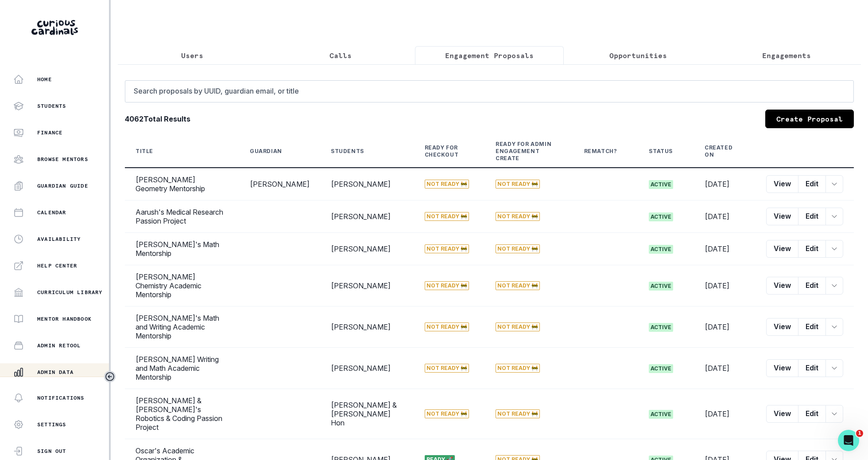  What do you see at coordinates (57, 265) in the screenshot?
I see `p: Help Center` at bounding box center [57, 265].